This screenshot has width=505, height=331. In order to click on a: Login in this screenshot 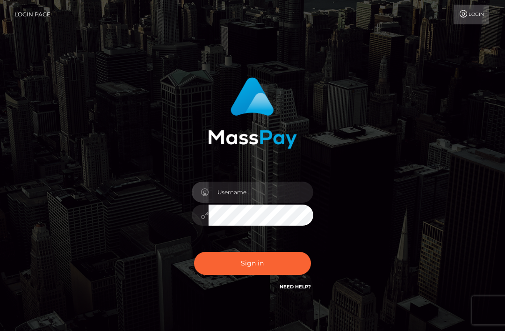, I will do `click(472, 15)`.